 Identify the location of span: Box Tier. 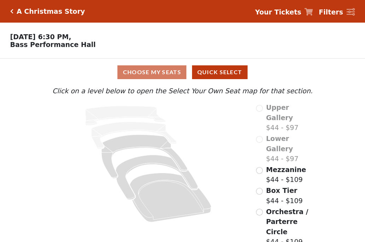
(281, 191).